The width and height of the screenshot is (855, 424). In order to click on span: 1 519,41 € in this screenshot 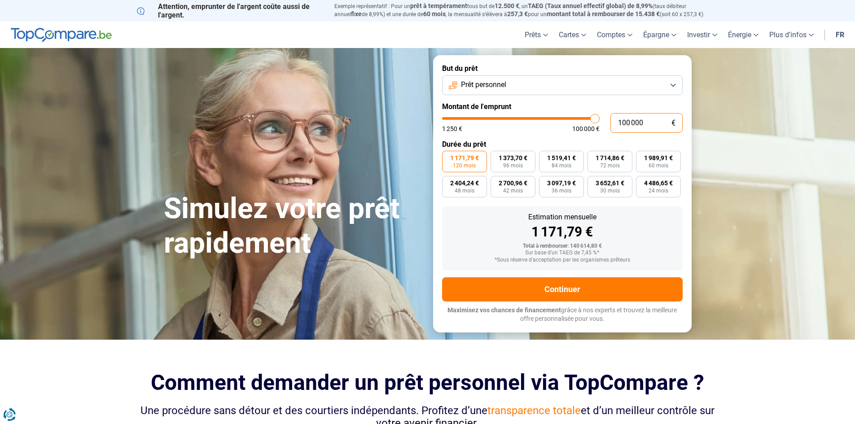, I will do `click(561, 158)`.